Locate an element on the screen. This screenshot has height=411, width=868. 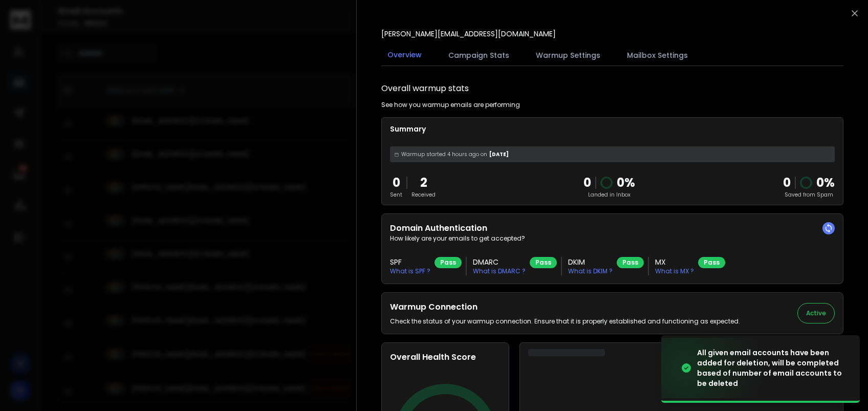
span: Warmup started 4 hours ago on is located at coordinates (445, 154).